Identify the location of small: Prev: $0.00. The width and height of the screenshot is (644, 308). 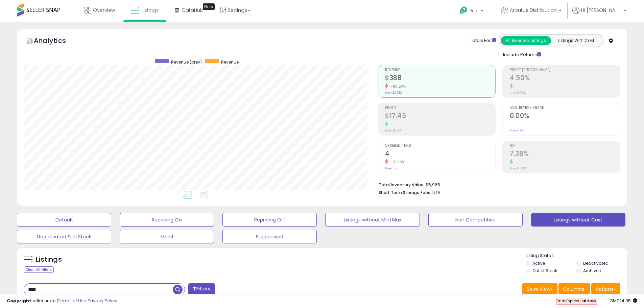
(393, 130).